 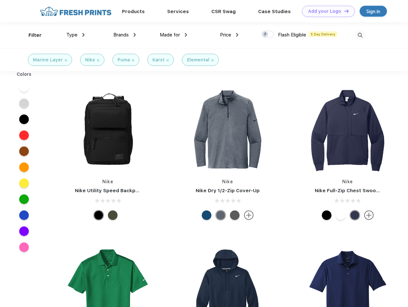 I want to click on a: Sign in, so click(x=373, y=11).